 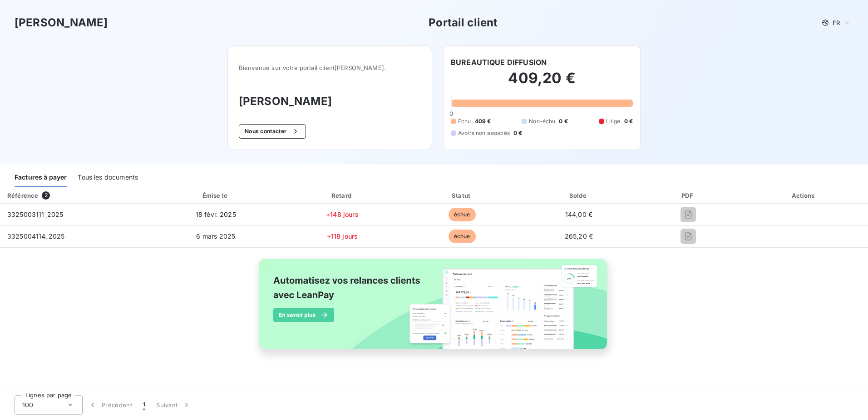 I want to click on button: Nous contacter, so click(x=272, y=131).